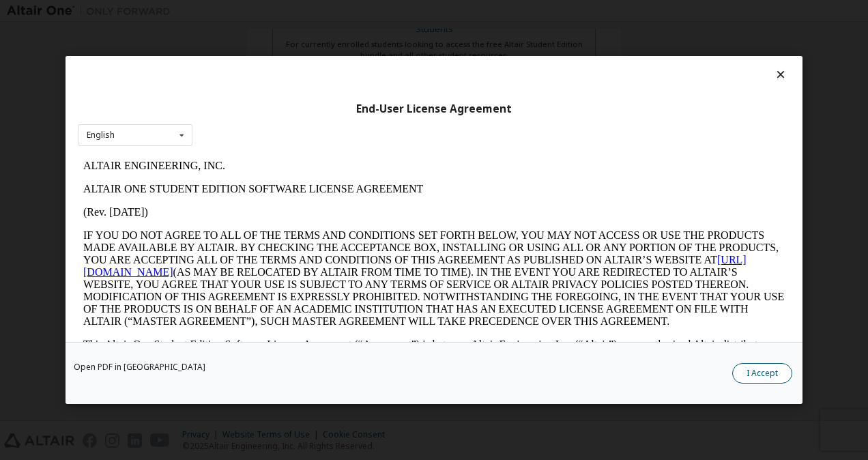 The height and width of the screenshot is (460, 868). What do you see at coordinates (434, 109) in the screenshot?
I see `div: End-User License Agreement` at bounding box center [434, 109].